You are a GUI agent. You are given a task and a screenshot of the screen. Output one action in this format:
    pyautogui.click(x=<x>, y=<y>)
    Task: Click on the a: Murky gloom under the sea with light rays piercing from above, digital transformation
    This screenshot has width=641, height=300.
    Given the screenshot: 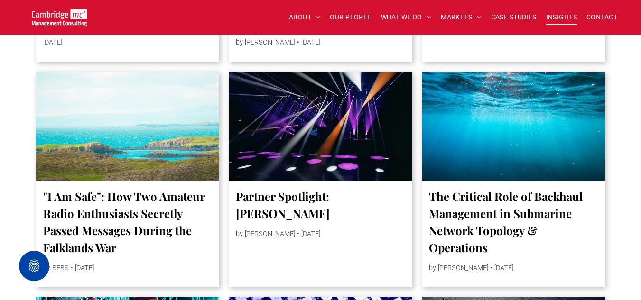 What is the action you would take?
    pyautogui.click(x=513, y=126)
    